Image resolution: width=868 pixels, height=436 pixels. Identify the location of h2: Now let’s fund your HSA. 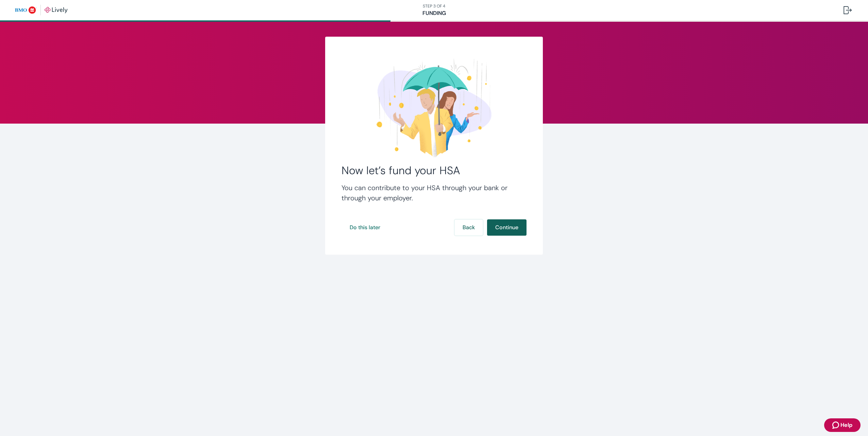
(434, 171).